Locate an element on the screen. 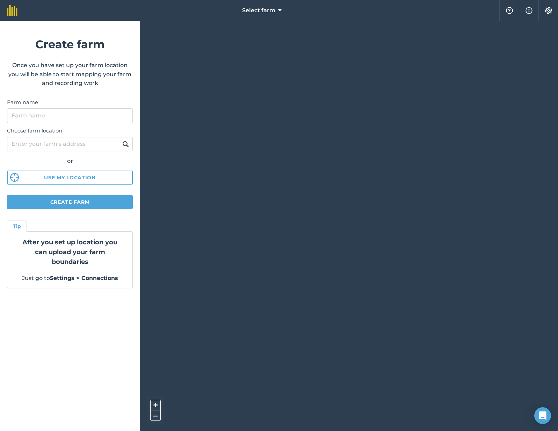 This screenshot has width=558, height=431. img: svg+xml;base64,PHN2ZyB4bWxucz0iaHR0cDovL3d3dy53My5vcmcvMjAwMC9zdmciIHdpZHRoPSIxOSIgaGVpZ2h0PSIyNC... is located at coordinates (125, 144).